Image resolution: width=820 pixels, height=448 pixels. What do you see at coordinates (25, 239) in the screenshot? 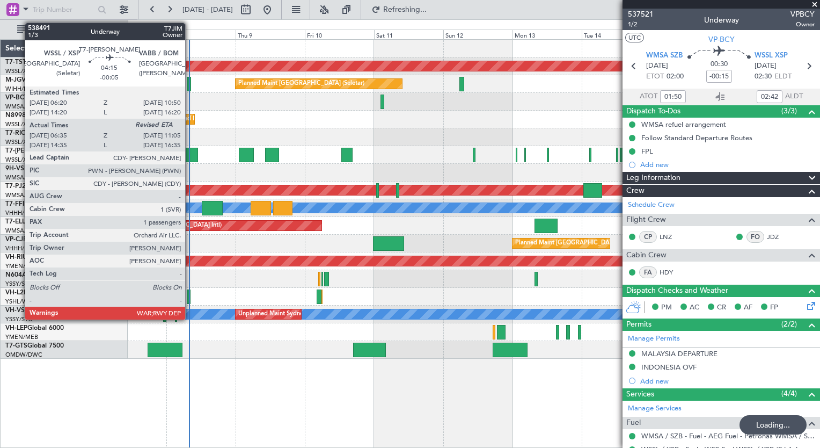
I see `a: VP-CJRG-650` at bounding box center [25, 239].